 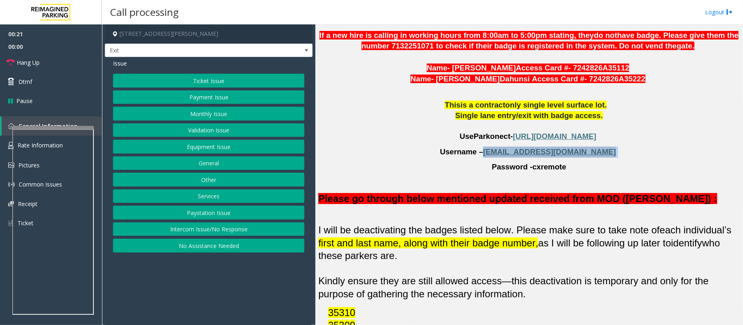 I want to click on button: Intercom Issue/No Response, so click(x=208, y=230).